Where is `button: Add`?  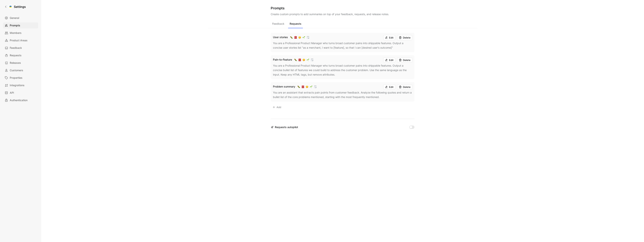
button: Add is located at coordinates (277, 107).